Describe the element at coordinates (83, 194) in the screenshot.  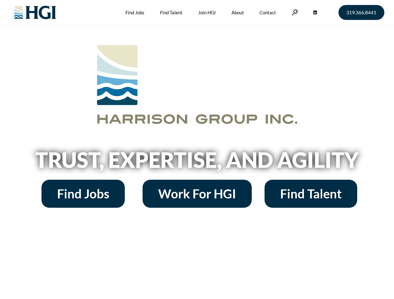
I see `a: Find Jobs` at that location.